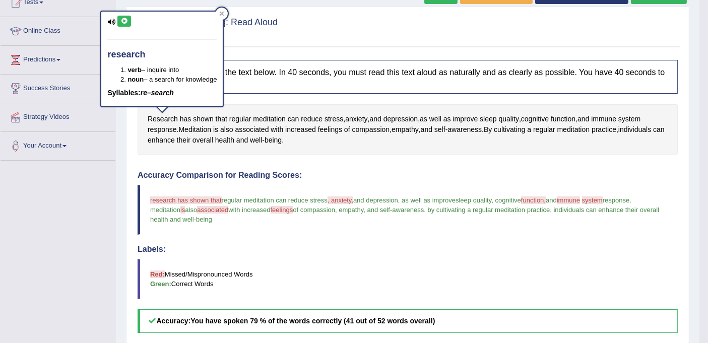 Image resolution: width=708 pixels, height=343 pixels. I want to click on b: noun, so click(136, 79).